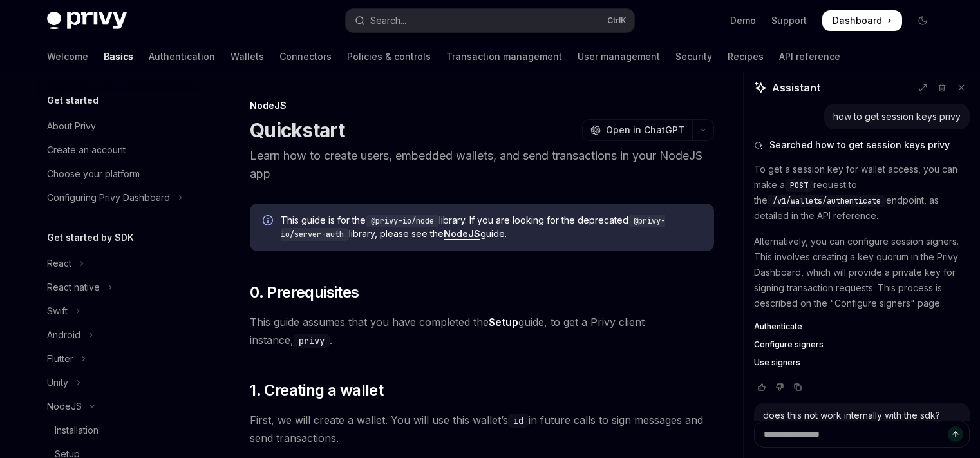 The height and width of the screenshot is (458, 980). What do you see at coordinates (72, 127) in the screenshot?
I see `div: About Privy` at bounding box center [72, 127].